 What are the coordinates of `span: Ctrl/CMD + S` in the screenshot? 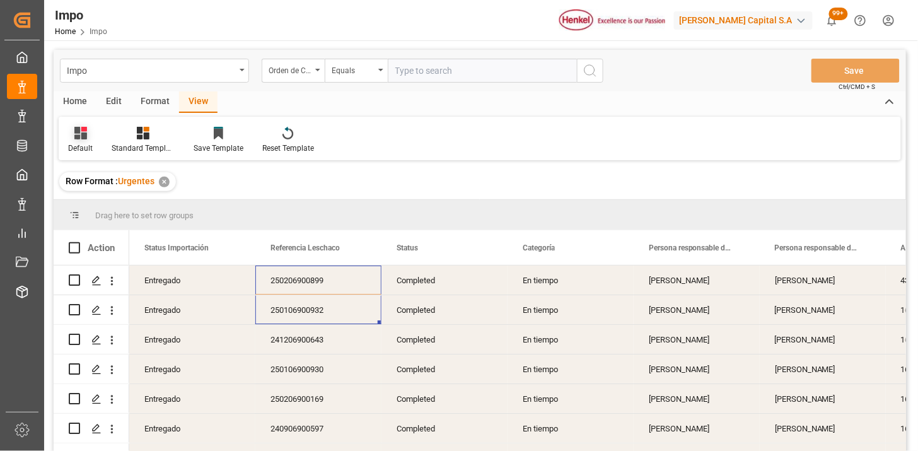 It's located at (858, 86).